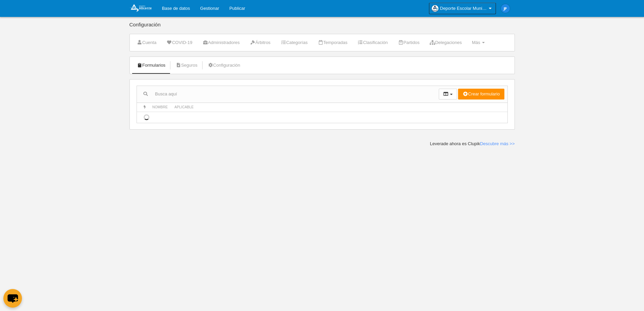 Image resolution: width=644 pixels, height=311 pixels. What do you see at coordinates (476, 42) in the screenshot?
I see `span: Más` at bounding box center [476, 42].